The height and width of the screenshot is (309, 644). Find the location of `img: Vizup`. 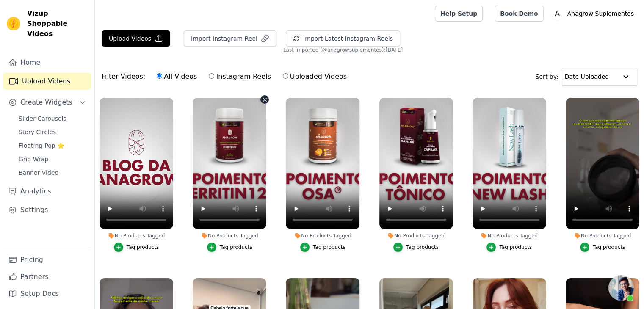

img: Vizup is located at coordinates (13, 24).